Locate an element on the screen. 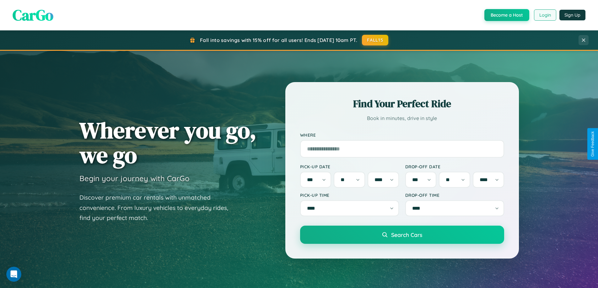  button: Become a Host is located at coordinates (506, 15).